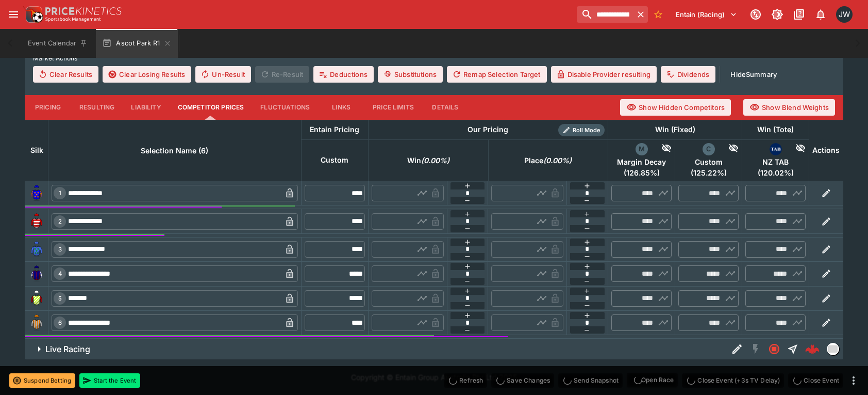 The width and height of the screenshot is (868, 395). Describe the element at coordinates (59, 249) in the screenshot. I see `span: 3` at that location.